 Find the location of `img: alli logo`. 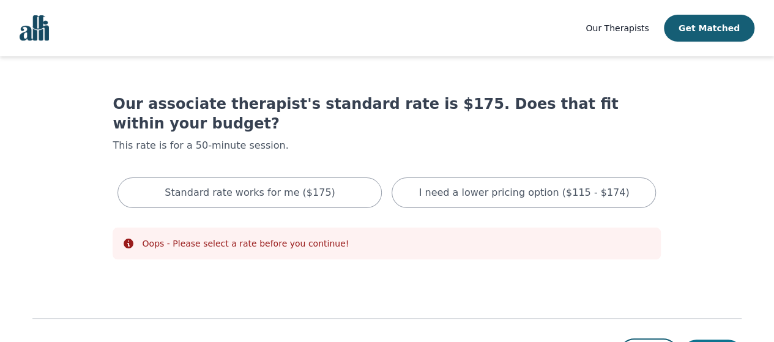

img: alli logo is located at coordinates (34, 28).